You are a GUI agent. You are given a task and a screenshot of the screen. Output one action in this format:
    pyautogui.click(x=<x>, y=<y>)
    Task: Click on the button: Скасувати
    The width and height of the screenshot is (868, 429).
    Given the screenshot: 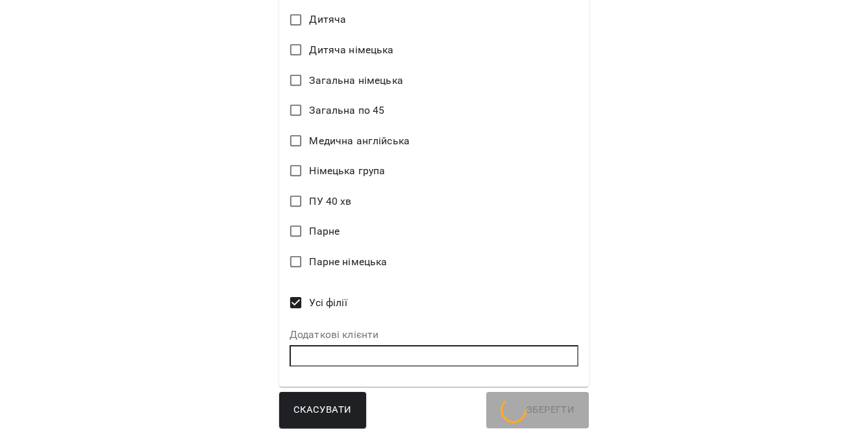 What is the action you would take?
    pyautogui.click(x=323, y=410)
    